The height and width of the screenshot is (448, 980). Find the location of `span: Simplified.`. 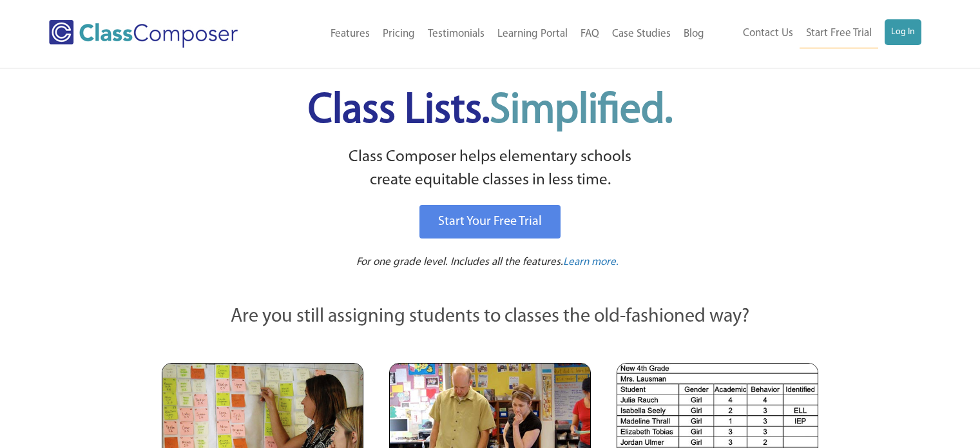

span: Simplified. is located at coordinates (582, 111).